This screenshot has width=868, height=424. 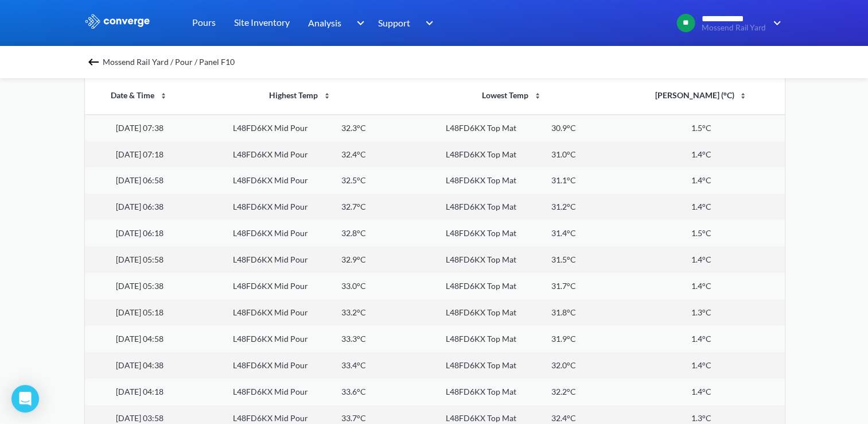 What do you see at coordinates (353, 180) in the screenshot?
I see `div: 32.5°C` at bounding box center [353, 180].